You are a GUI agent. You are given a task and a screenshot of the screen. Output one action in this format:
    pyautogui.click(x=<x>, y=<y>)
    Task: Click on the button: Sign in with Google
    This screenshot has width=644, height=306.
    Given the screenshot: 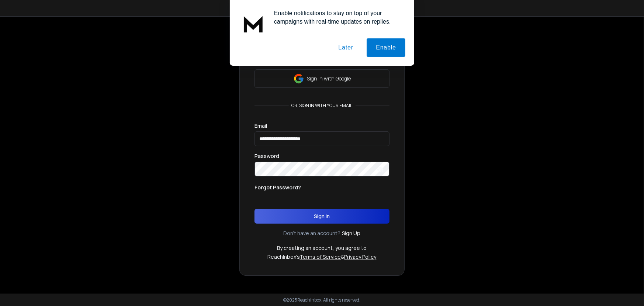 What is the action you would take?
    pyautogui.click(x=322, y=79)
    